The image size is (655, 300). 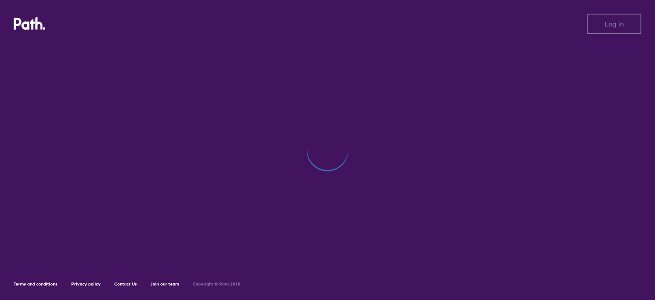 I want to click on span: Log in, so click(x=614, y=24).